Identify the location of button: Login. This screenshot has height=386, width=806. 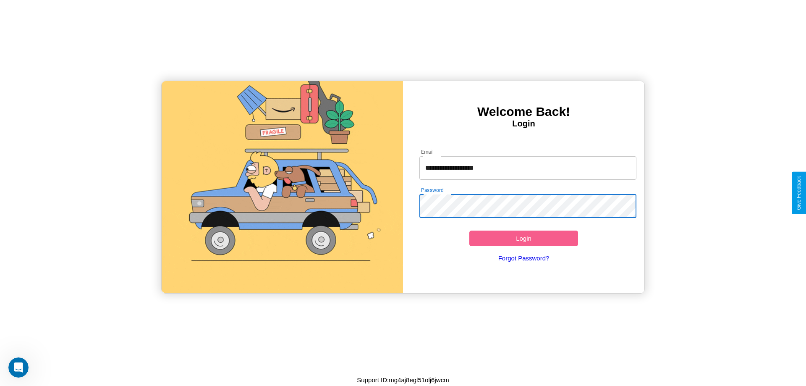
(523, 238).